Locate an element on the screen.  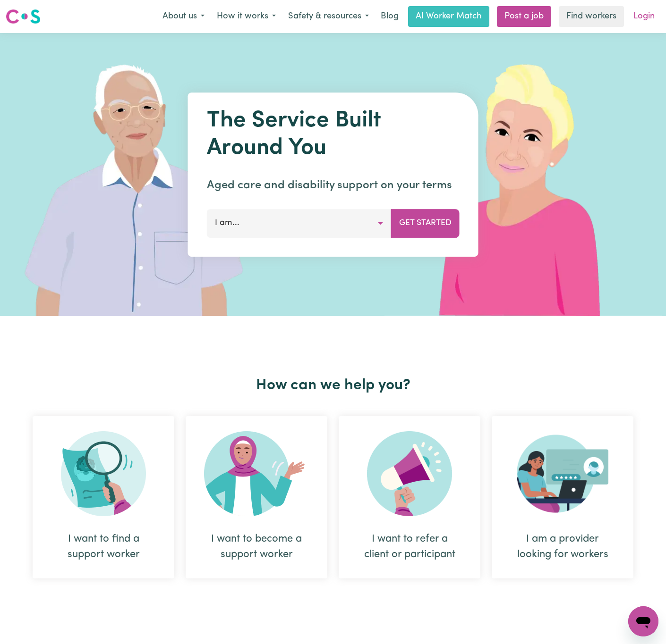
h1: The Service Built Around You is located at coordinates (333, 134).